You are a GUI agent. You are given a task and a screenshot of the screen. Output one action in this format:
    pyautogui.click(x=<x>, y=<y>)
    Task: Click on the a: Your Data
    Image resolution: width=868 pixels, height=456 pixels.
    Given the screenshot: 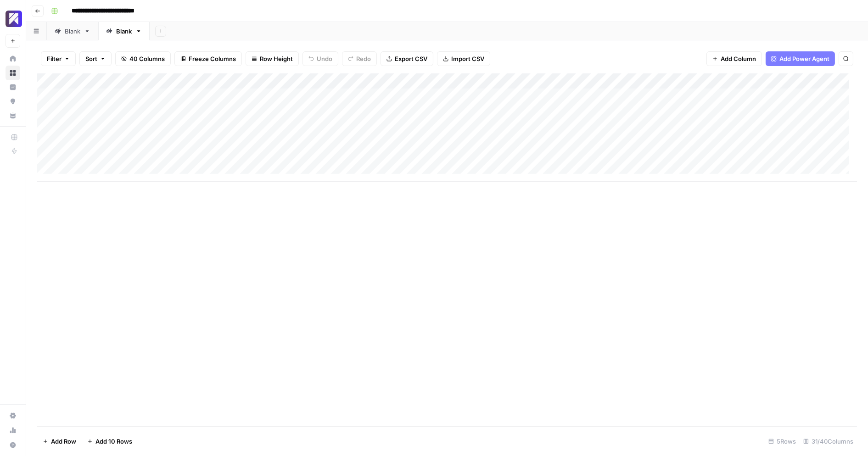 What is the action you would take?
    pyautogui.click(x=13, y=116)
    